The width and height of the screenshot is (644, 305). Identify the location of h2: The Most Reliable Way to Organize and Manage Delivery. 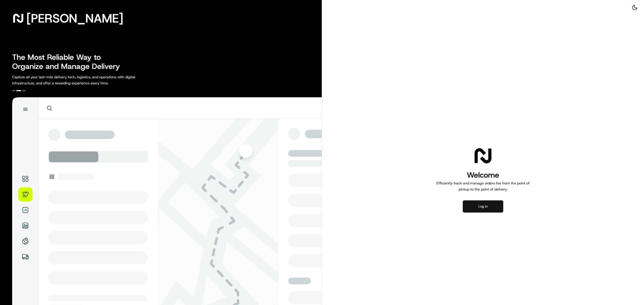
(69, 62).